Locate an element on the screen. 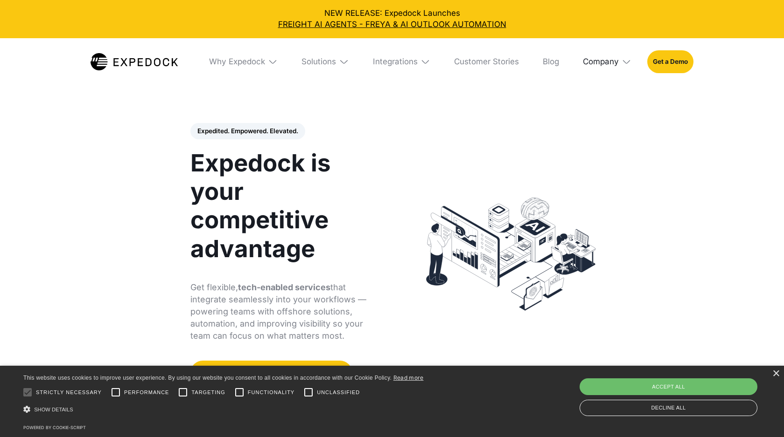  a: Customer Stories is located at coordinates (486, 62).